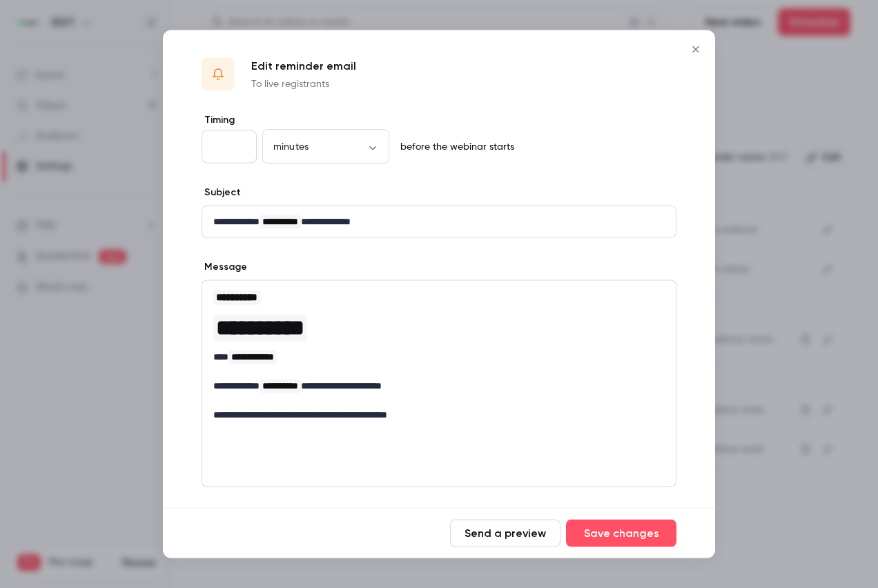 The width and height of the screenshot is (878, 588). Describe the element at coordinates (221, 192) in the screenshot. I see `label: Subject` at that location.